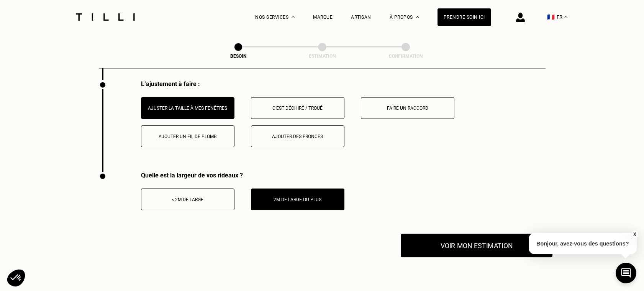  What do you see at coordinates (242, 176) in the screenshot?
I see `div: Quelle est la largeur de vos rideaux ?` at bounding box center [242, 176].